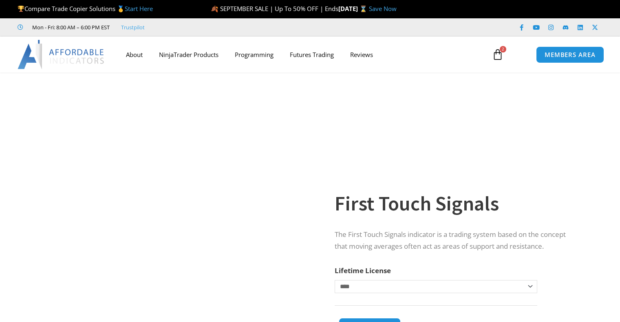  Describe the element at coordinates (134, 55) in the screenshot. I see `a: About` at that location.